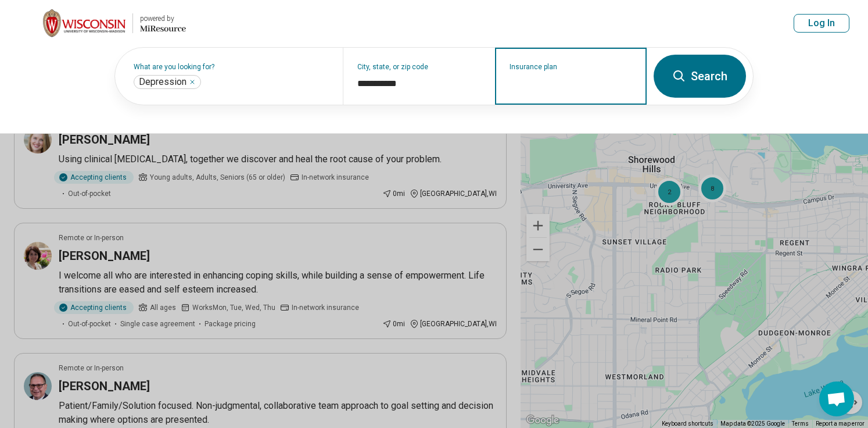  Describe the element at coordinates (192, 82) in the screenshot. I see `button: Depression` at that location.